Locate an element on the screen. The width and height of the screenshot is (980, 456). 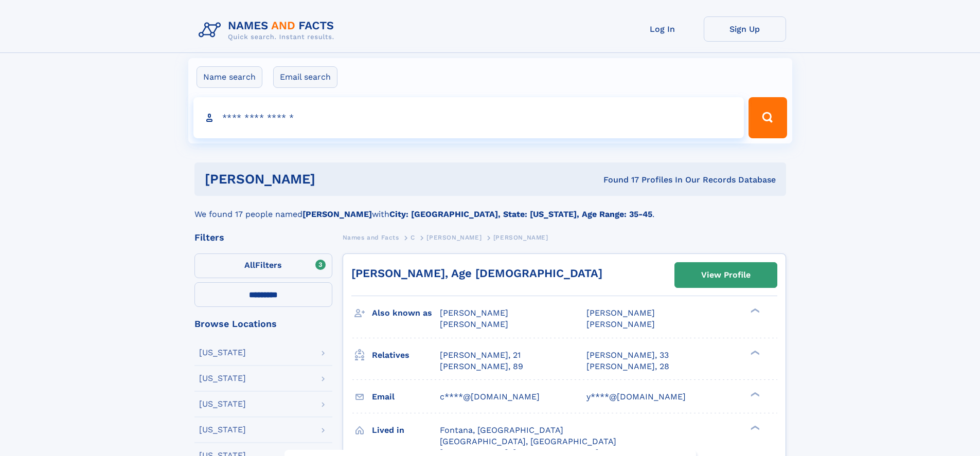
input: search input is located at coordinates (469, 117).